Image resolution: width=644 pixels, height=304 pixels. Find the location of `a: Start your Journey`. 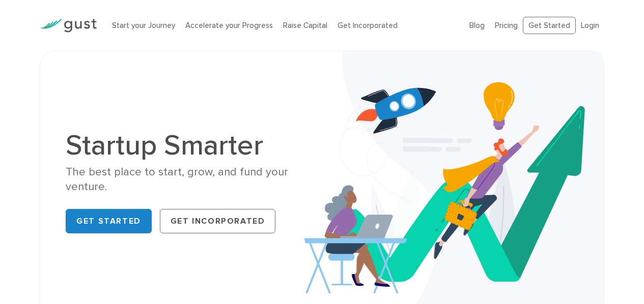

a: Start your Journey is located at coordinates (143, 26).